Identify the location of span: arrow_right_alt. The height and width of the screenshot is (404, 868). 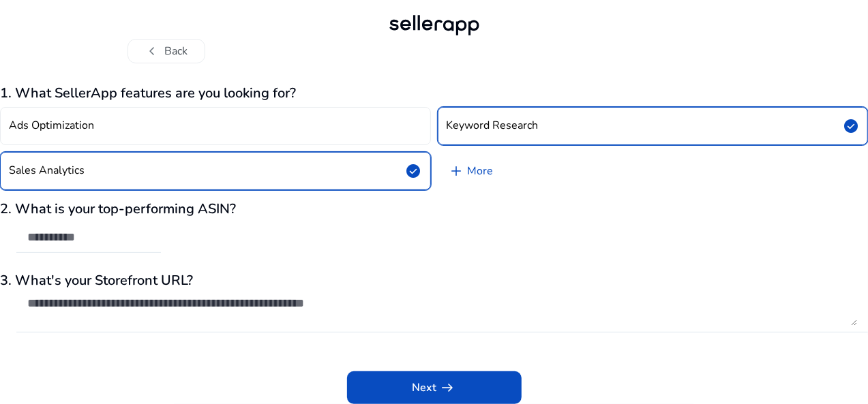
(448, 388).